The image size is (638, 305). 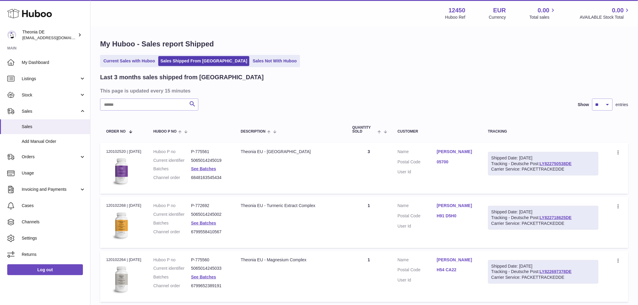 I want to click on strong: EUR, so click(x=499, y=10).